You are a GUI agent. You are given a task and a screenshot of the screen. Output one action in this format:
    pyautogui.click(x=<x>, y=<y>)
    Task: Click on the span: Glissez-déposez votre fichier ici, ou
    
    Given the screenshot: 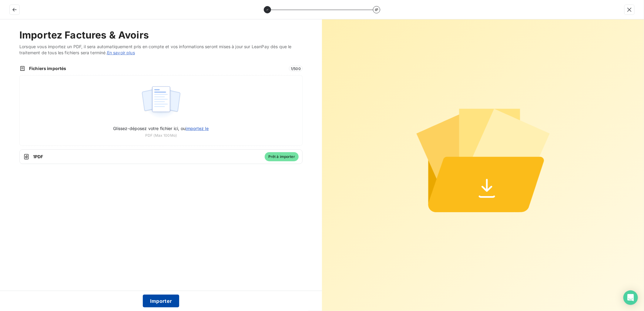 What is the action you would take?
    pyautogui.click(x=161, y=128)
    